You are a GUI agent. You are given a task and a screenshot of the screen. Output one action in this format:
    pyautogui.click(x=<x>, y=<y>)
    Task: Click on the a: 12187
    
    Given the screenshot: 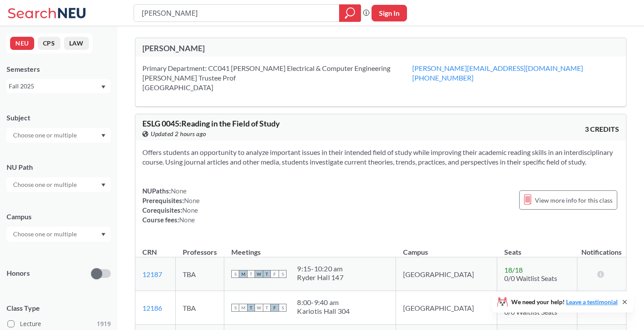 What is the action you would take?
    pyautogui.click(x=152, y=274)
    